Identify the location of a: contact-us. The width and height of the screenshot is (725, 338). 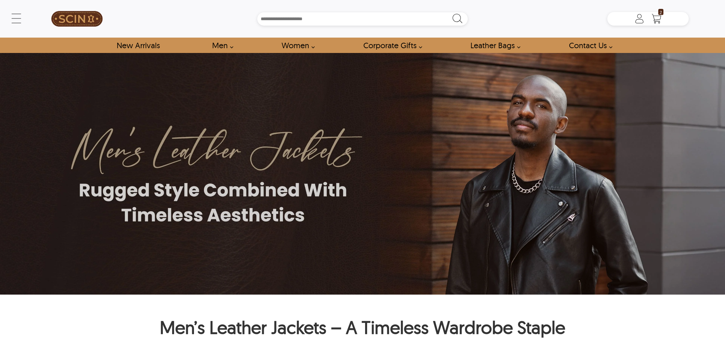
(589, 45).